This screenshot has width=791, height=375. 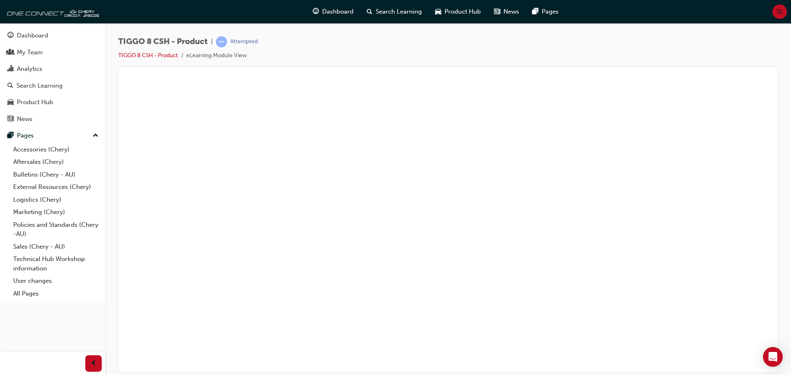 I want to click on a: Dashboard, so click(x=52, y=35).